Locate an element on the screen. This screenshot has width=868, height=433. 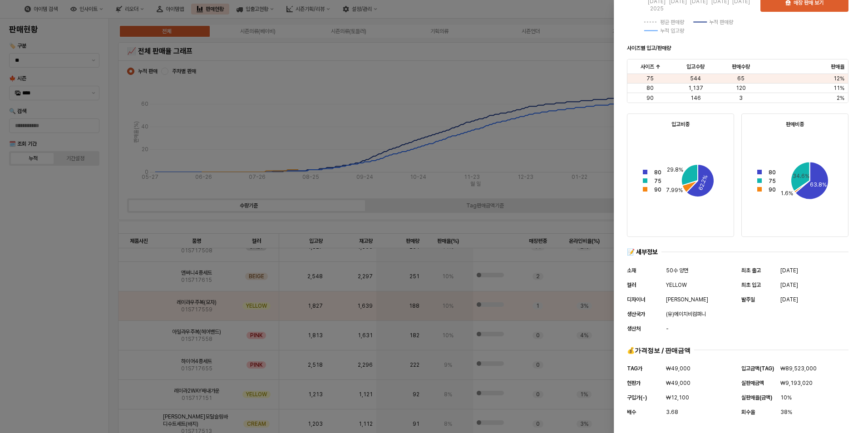
span: 50수 양면 is located at coordinates (677, 271).